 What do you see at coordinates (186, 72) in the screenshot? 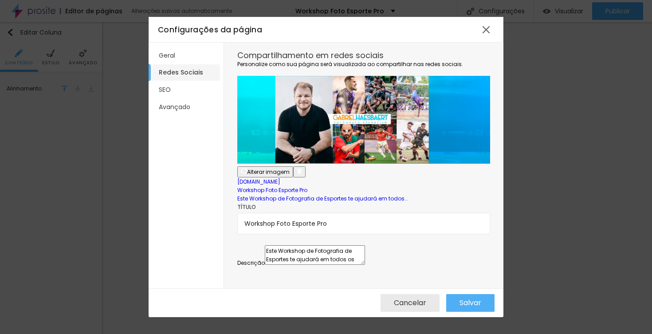
I see `li: Redes Sociais` at bounding box center [186, 72].